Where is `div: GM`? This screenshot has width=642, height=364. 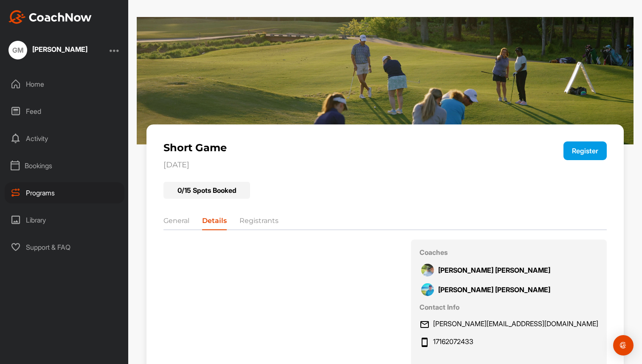
div: GM is located at coordinates (18, 50).